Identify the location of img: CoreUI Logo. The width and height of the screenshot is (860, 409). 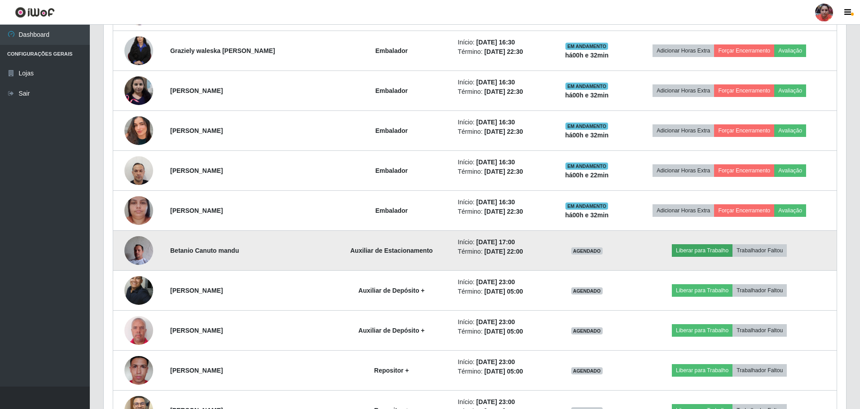
(35, 12).